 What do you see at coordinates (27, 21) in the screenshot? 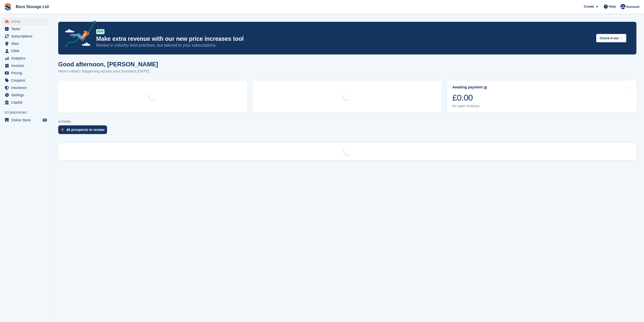
I see `span: Home` at bounding box center [27, 21].